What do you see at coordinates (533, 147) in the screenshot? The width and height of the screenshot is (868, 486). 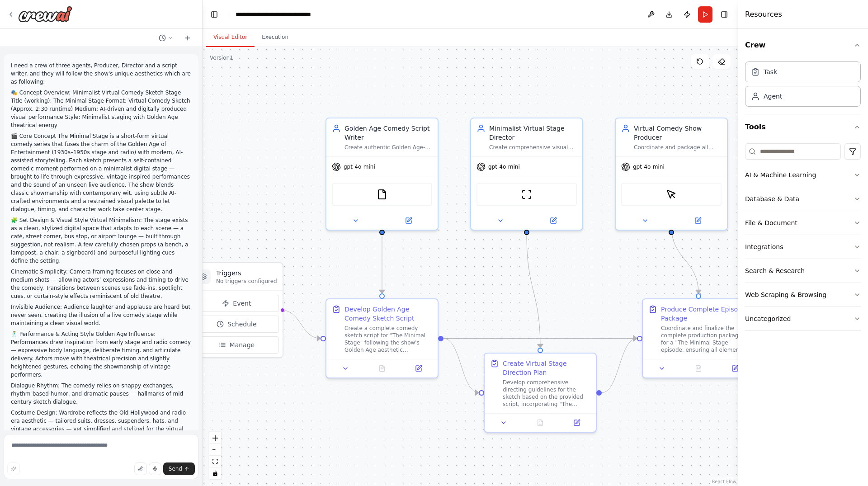 I see `div: Create comprehensive visual direction packages optimized for external AI video generation tools. ...` at bounding box center [533, 147].